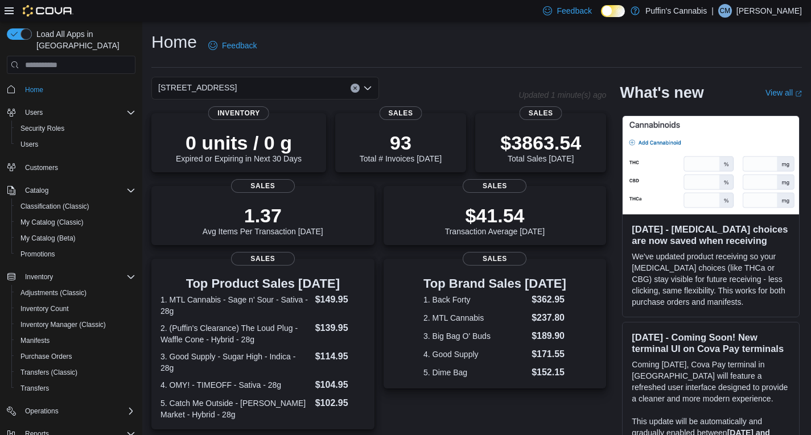 This screenshot has height=435, width=811. I want to click on span: Classification (Classic), so click(76, 207).